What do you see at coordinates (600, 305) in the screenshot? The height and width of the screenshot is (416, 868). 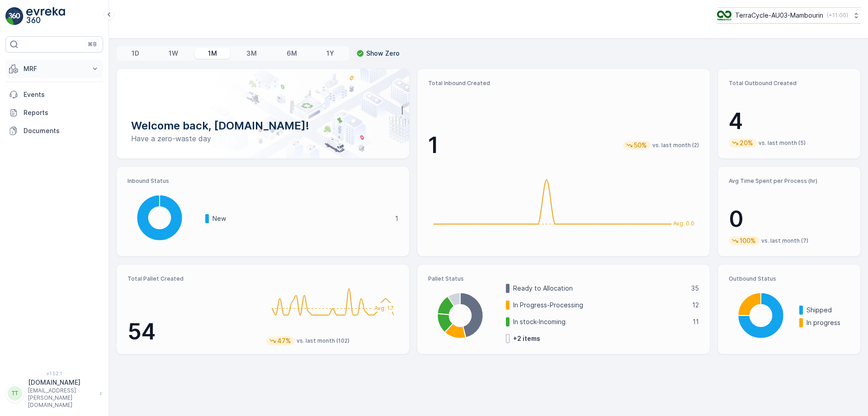 I see `p: In Progress-Processing` at bounding box center [600, 305].